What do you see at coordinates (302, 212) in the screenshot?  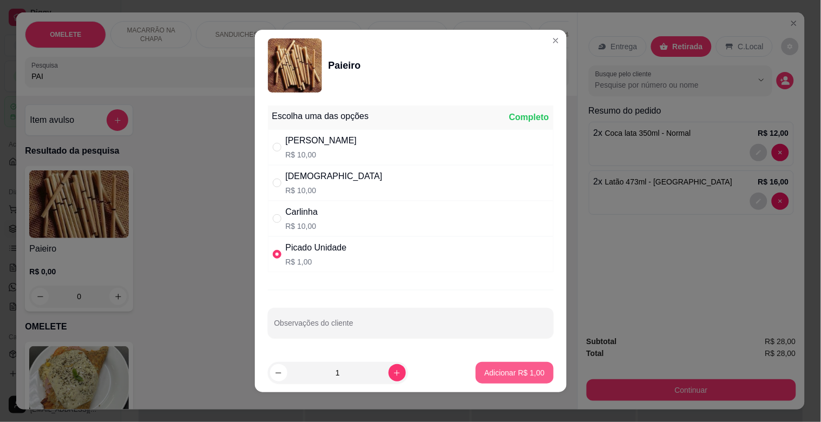 I see `div: Carlinha` at bounding box center [302, 212].